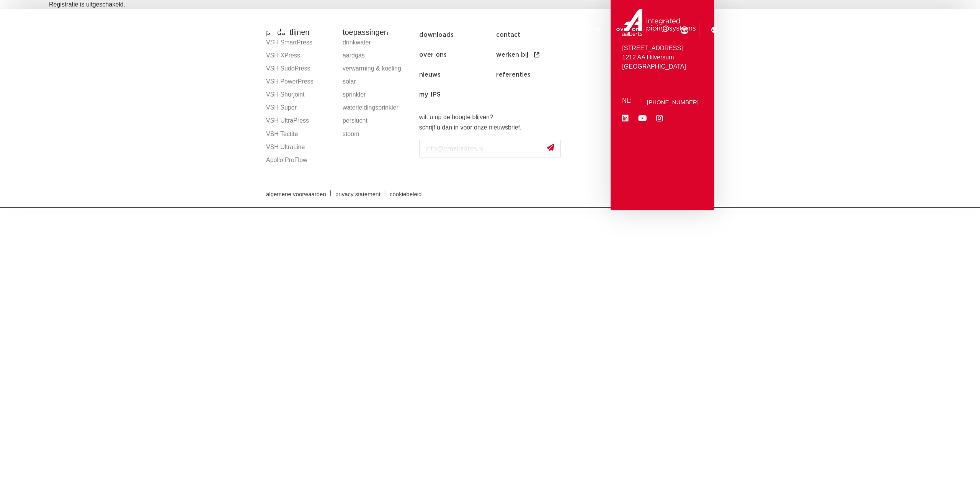 This screenshot has height=490, width=980. What do you see at coordinates (629, 29) in the screenshot?
I see `a: over ons` at bounding box center [629, 29].